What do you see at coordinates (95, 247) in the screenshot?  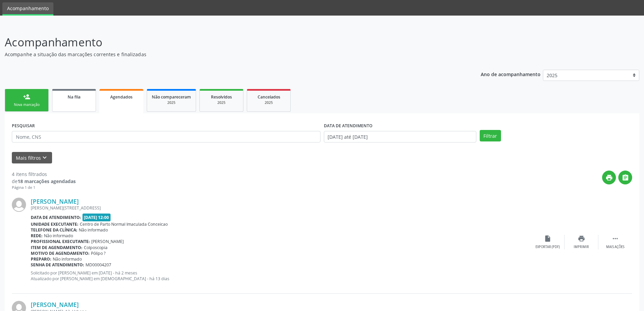 I see `span: Colposcopia` at bounding box center [95, 247].